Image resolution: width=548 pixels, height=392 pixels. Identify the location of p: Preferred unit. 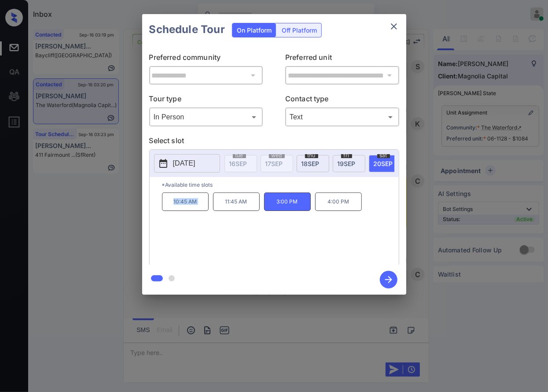
(342, 59).